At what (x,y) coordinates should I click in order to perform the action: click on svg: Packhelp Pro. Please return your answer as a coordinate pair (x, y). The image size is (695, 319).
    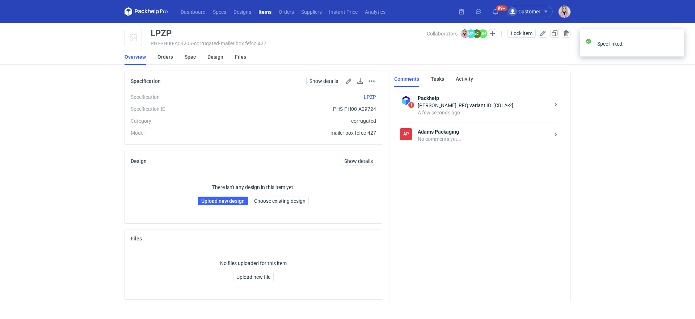
    Looking at the image, I should click on (146, 12).